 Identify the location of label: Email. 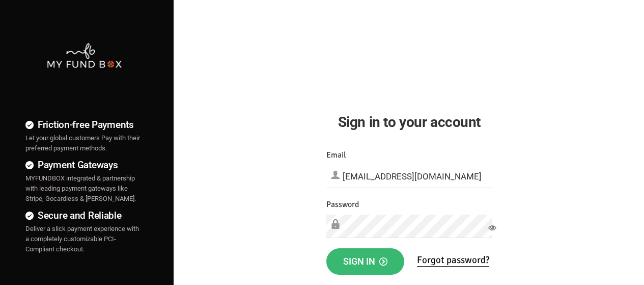
(336, 155).